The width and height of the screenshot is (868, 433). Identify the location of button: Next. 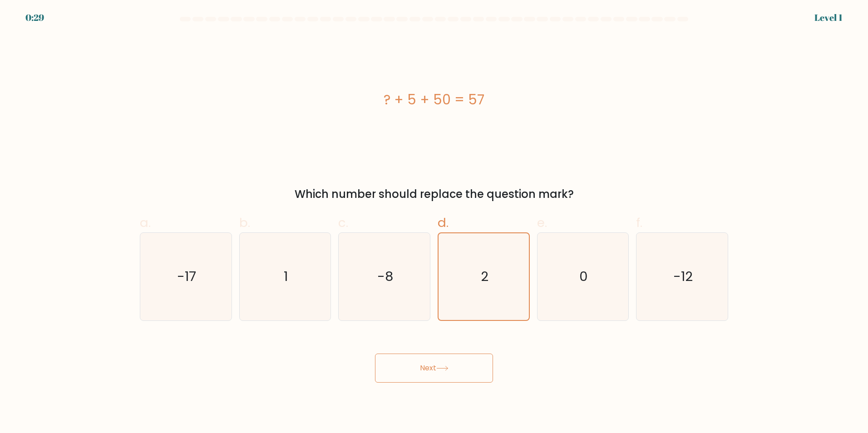
(434, 368).